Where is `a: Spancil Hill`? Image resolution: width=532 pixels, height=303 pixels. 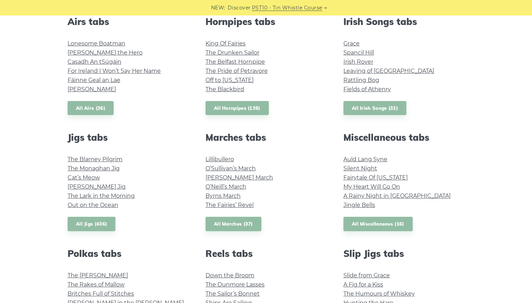 a: Spancil Hill is located at coordinates (358, 52).